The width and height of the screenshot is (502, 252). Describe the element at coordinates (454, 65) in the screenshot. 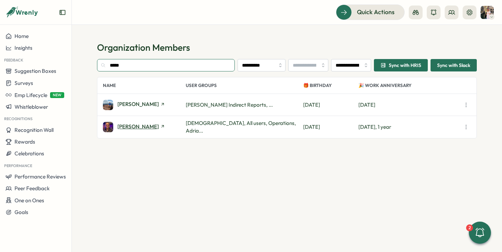

I see `span: Sync with Slack` at that location.